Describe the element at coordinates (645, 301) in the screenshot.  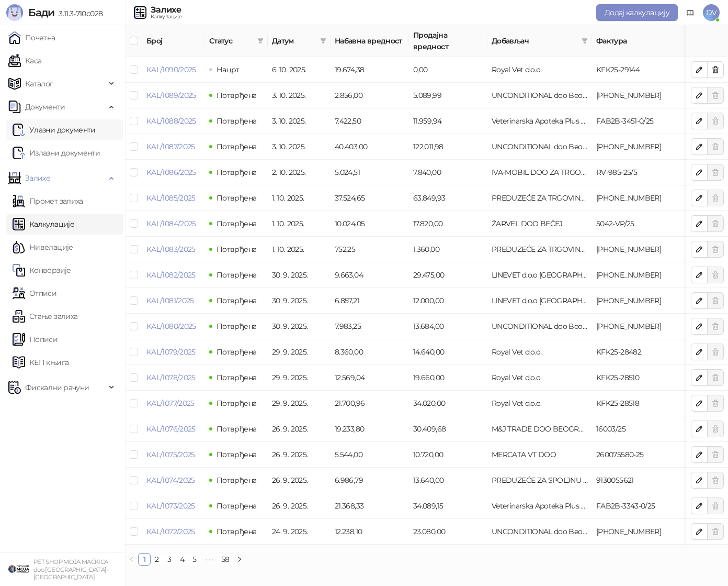
I see `td: 25-300-000778` at that location.